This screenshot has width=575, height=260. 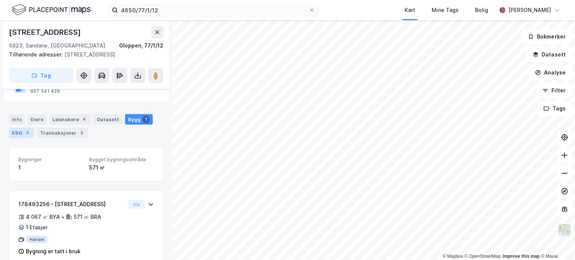 What do you see at coordinates (141, 46) in the screenshot?
I see `div: Gloppen, 77/1/12` at bounding box center [141, 46].